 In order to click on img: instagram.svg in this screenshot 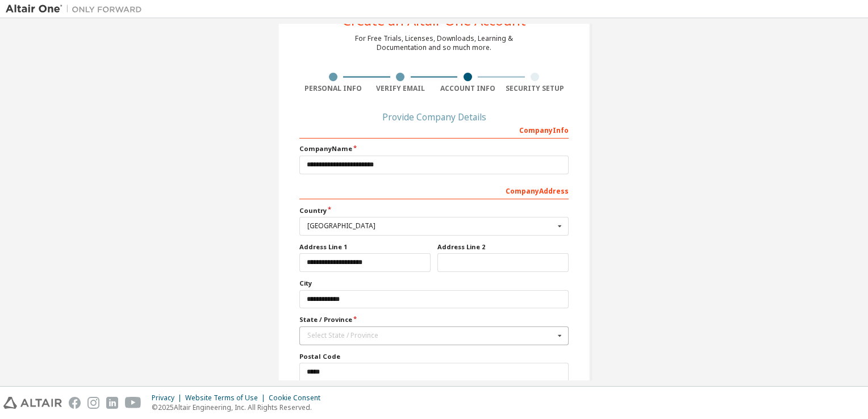, I will do `click(93, 402)`.